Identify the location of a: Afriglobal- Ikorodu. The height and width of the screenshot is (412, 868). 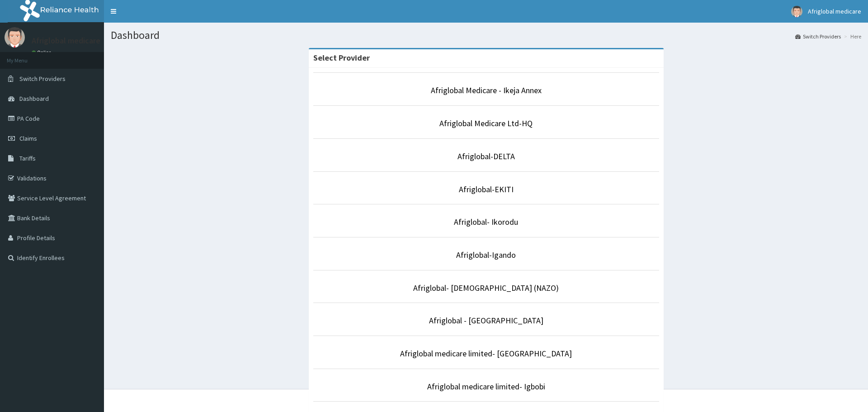
(486, 222).